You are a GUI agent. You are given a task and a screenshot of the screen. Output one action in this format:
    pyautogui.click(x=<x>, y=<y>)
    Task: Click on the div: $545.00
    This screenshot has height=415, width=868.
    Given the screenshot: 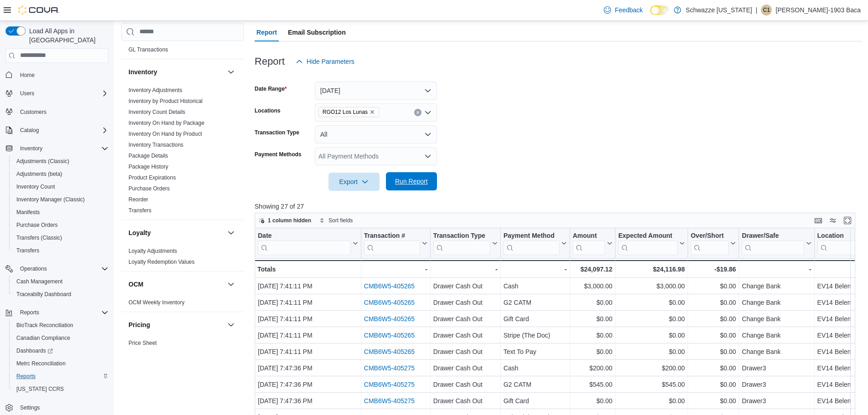 What is the action you would take?
    pyautogui.click(x=651, y=384)
    